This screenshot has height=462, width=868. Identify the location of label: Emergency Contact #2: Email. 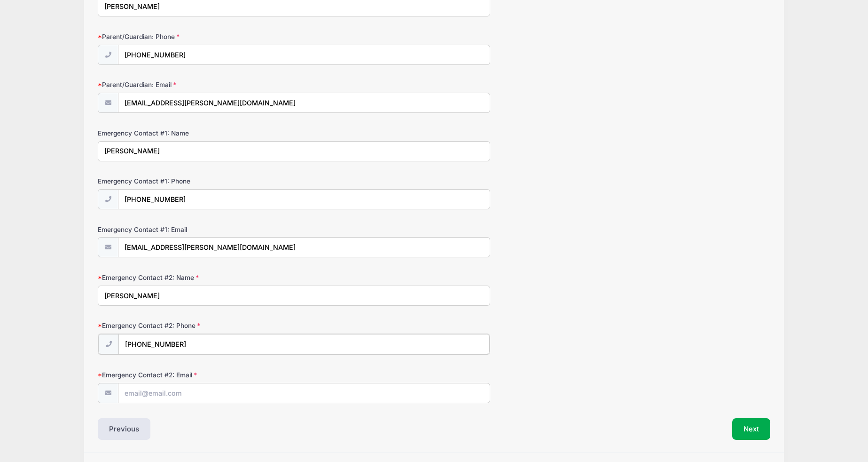
(209, 375).